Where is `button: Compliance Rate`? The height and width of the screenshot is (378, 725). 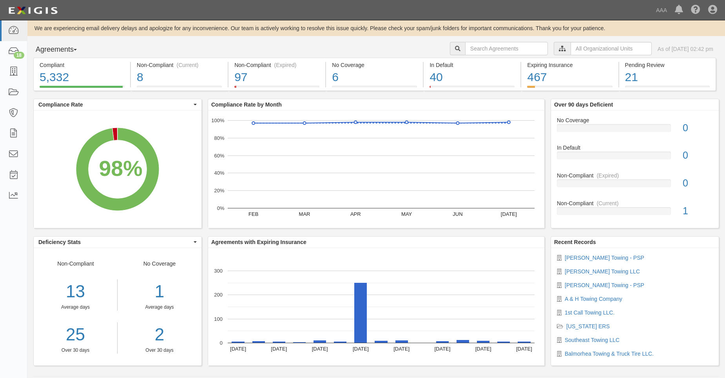 button: Compliance Rate is located at coordinates (118, 105).